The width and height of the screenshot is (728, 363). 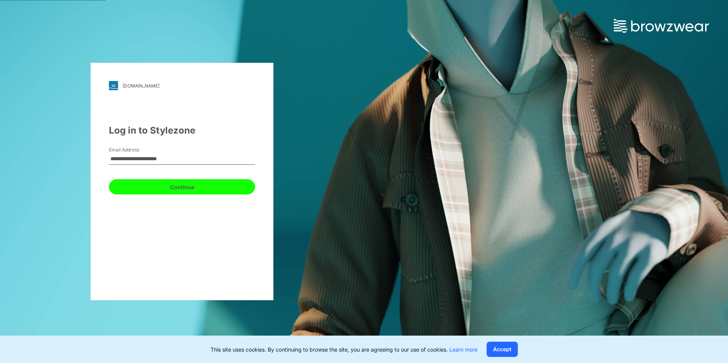 What do you see at coordinates (463, 349) in the screenshot?
I see `a: Learn more` at bounding box center [463, 349].